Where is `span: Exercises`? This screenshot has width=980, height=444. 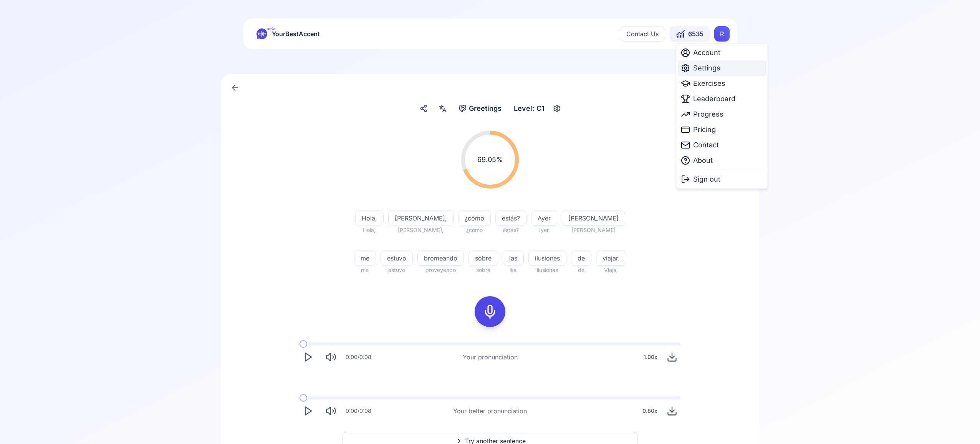
span: Exercises is located at coordinates (709, 84).